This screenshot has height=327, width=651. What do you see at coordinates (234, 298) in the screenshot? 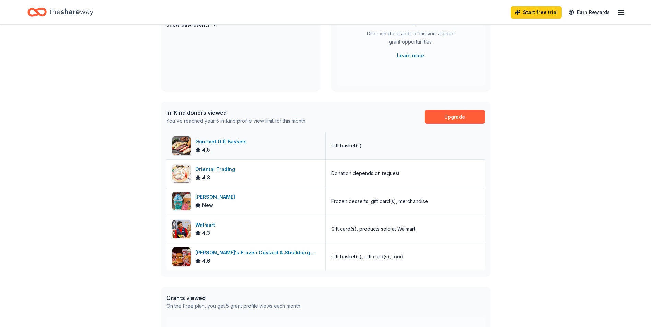
I see `div: Grants viewed` at bounding box center [234, 298].